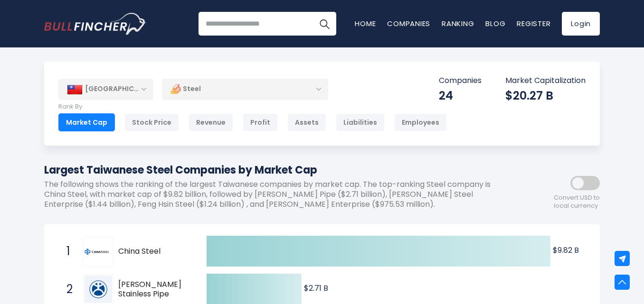 Image resolution: width=644 pixels, height=304 pixels. I want to click on p: Rank By, so click(253, 107).